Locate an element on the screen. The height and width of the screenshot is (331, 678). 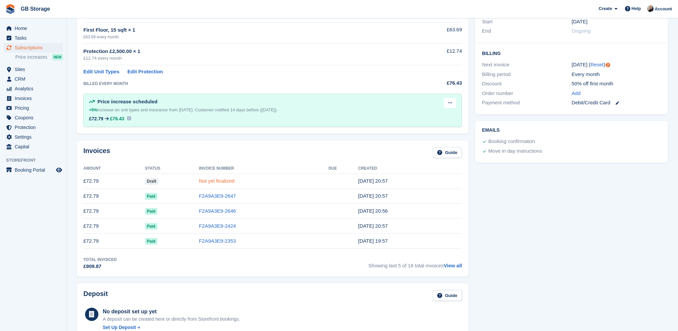
a: F2A9A3E9-2646 is located at coordinates (217, 211).